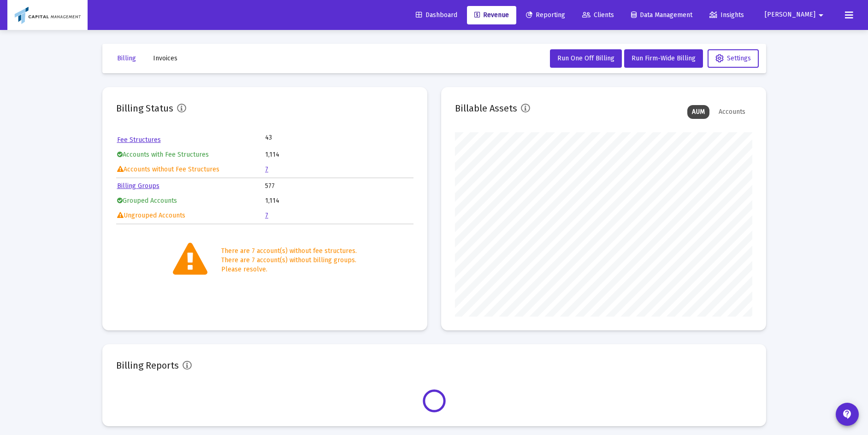  Describe the element at coordinates (191, 216) in the screenshot. I see `td: Ungrouped Accounts` at that location.